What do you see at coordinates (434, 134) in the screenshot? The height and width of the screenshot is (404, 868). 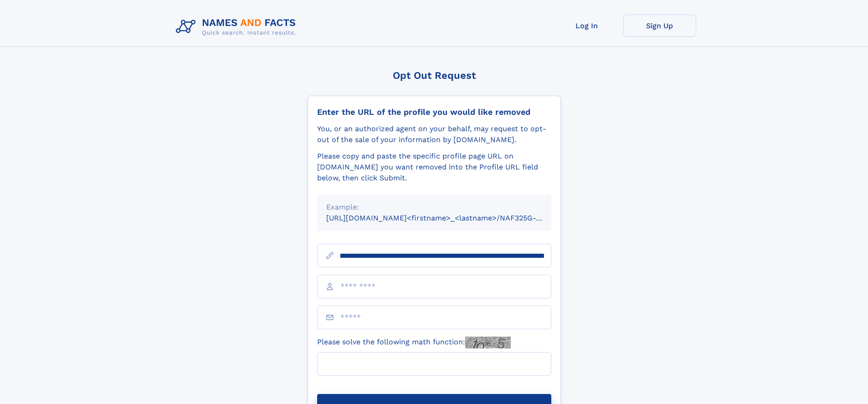 I see `div: You, or an authorized agent on your behalf, may request to opt-out of the sale of your informatio...` at bounding box center [434, 134].